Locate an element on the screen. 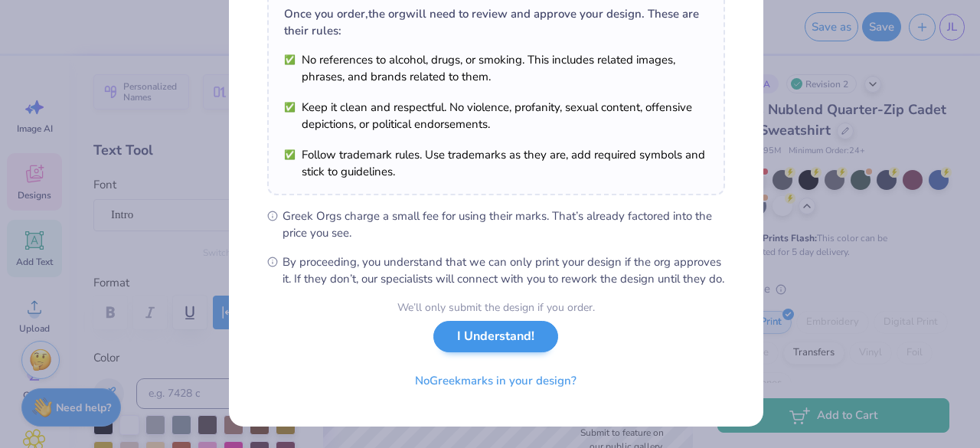 The image size is (980, 448). span: Greek Orgs charge a small fee for using their marks. That’s already factored into the price you see. is located at coordinates (504, 224).